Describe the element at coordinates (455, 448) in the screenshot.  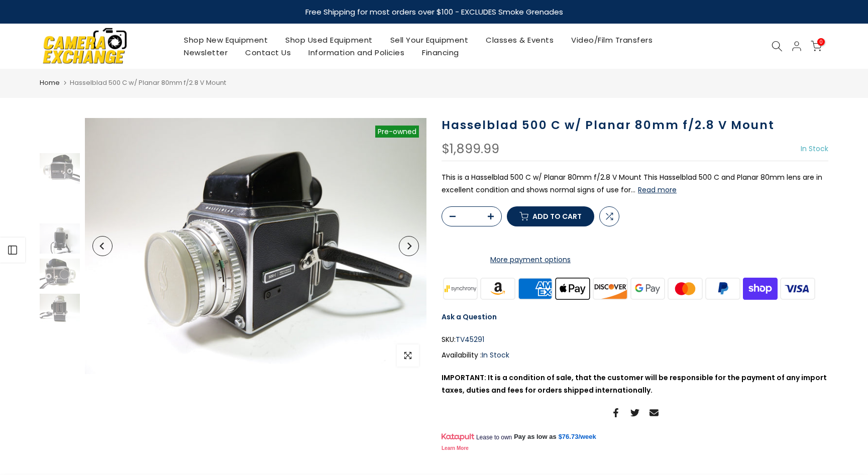
I see `a: Learn More` at that location.